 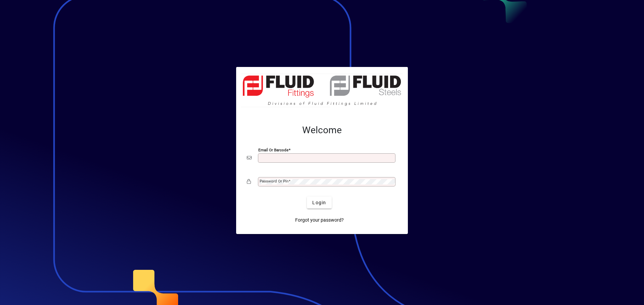 I want to click on h2: Welcome, so click(x=322, y=130).